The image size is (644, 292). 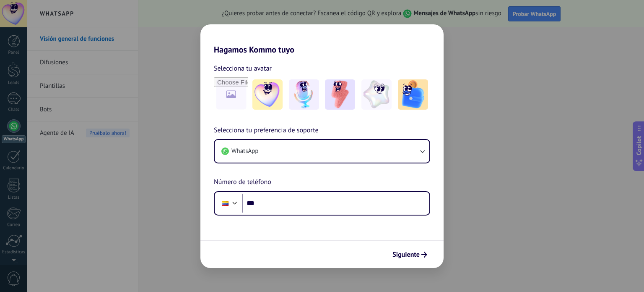 I want to click on button: WhatsApp, so click(x=322, y=151).